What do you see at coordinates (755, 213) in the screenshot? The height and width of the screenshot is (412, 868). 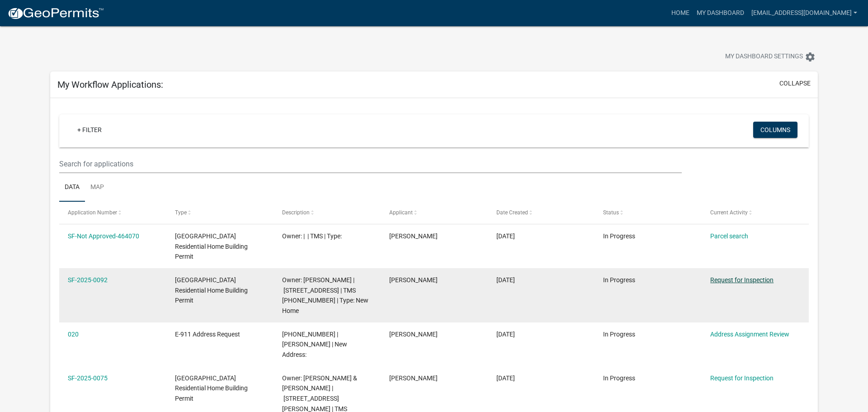 I see `datatable-header-cell: Current Activity` at bounding box center [755, 213].